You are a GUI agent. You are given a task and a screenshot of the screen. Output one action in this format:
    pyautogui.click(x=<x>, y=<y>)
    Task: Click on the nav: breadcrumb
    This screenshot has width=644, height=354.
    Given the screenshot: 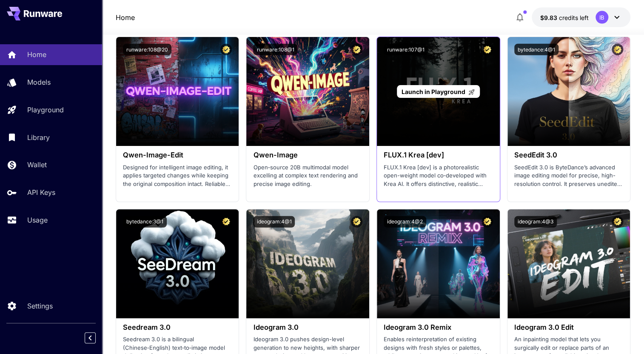 What is the action you would take?
    pyautogui.click(x=125, y=18)
    